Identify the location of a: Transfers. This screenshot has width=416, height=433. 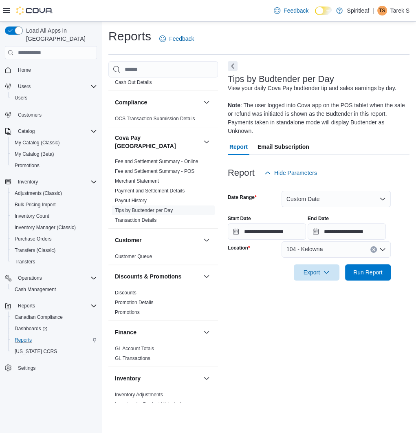
(25, 262).